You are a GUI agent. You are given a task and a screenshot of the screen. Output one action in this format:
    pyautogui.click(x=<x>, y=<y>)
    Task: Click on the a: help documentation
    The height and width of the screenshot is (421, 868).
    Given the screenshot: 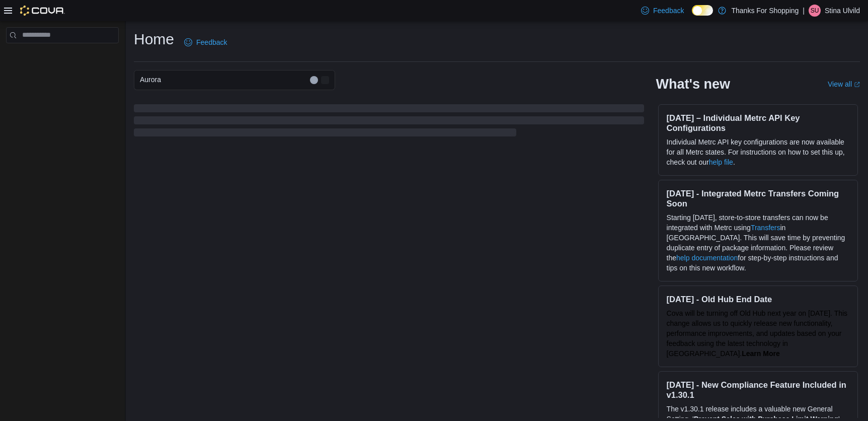 What is the action you would take?
    pyautogui.click(x=707, y=258)
    